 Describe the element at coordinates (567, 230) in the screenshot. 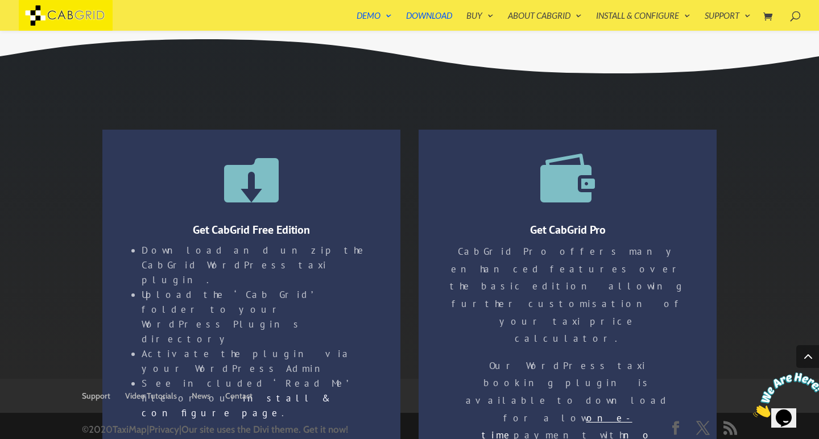

I see `a: Get CabGrid Pro` at that location.